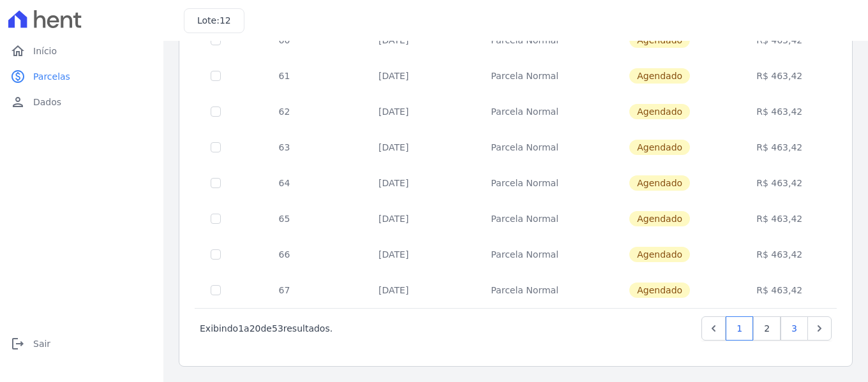 The image size is (868, 382). What do you see at coordinates (18, 51) in the screenshot?
I see `i: home` at bounding box center [18, 51].